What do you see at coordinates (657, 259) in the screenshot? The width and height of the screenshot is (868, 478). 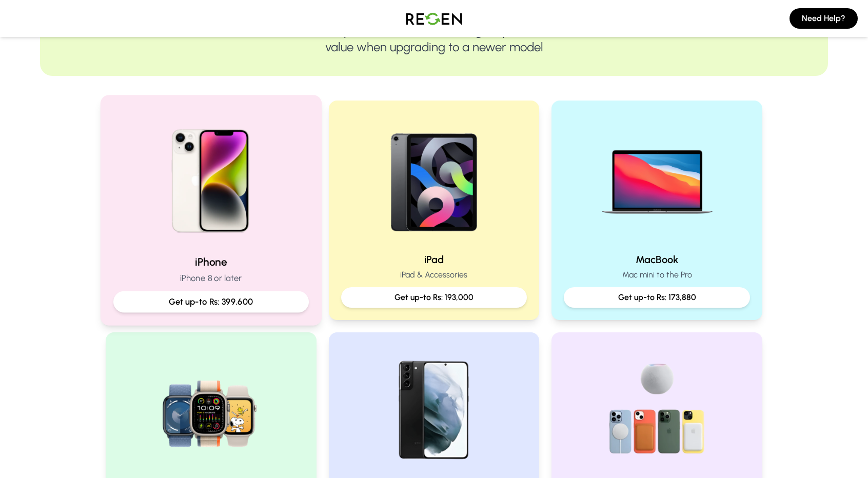 I see `h2: MacBook` at bounding box center [657, 259].